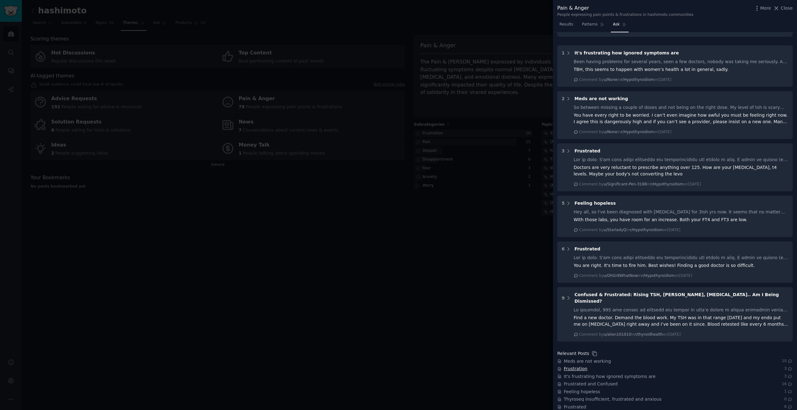  What do you see at coordinates (590, 384) in the screenshot?
I see `a: Frustrated and Confused` at bounding box center [590, 384].